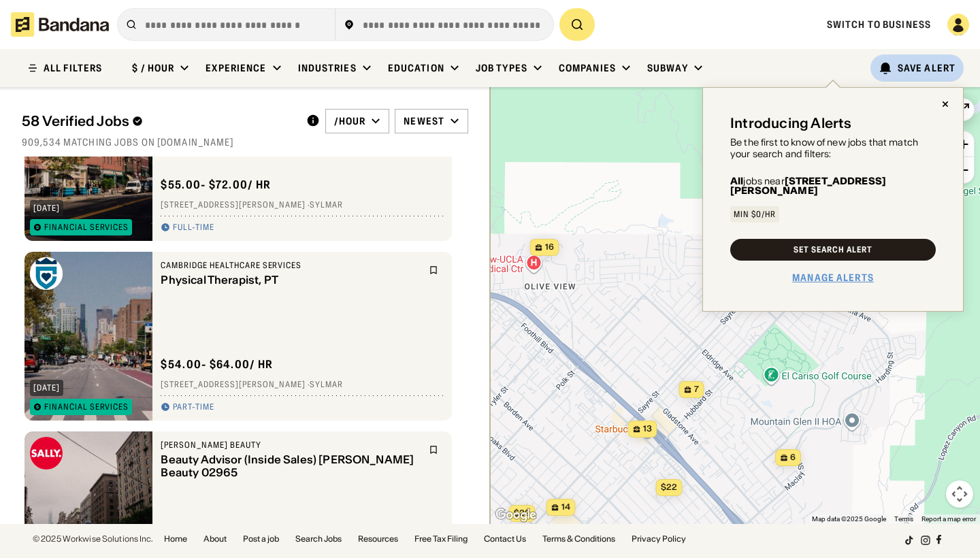  What do you see at coordinates (669, 487) in the screenshot?
I see `span: $22` at bounding box center [669, 487].